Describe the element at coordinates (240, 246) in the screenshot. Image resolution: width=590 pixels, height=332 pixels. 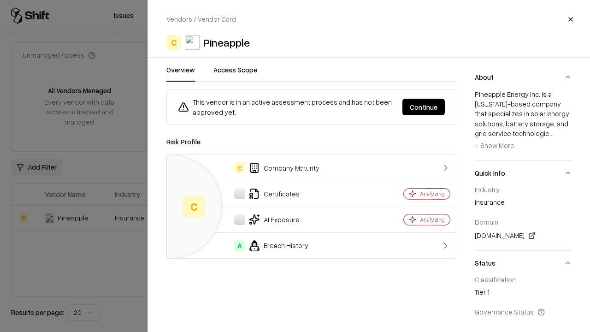
I see `div: A` at that location.